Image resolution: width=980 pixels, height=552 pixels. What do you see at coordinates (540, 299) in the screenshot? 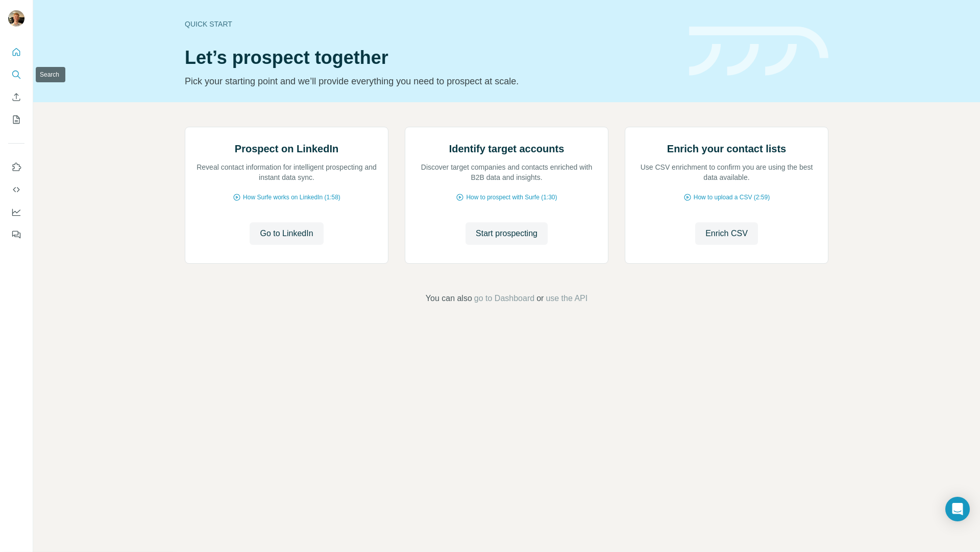
I see `span: or` at bounding box center [540, 299].